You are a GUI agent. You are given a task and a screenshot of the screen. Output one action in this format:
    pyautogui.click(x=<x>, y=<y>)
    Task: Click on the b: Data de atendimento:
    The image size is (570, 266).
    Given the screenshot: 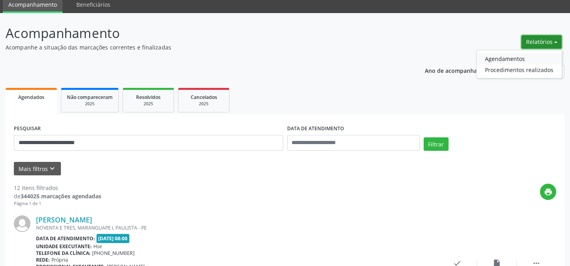 What is the action you would take?
    pyautogui.click(x=65, y=238)
    